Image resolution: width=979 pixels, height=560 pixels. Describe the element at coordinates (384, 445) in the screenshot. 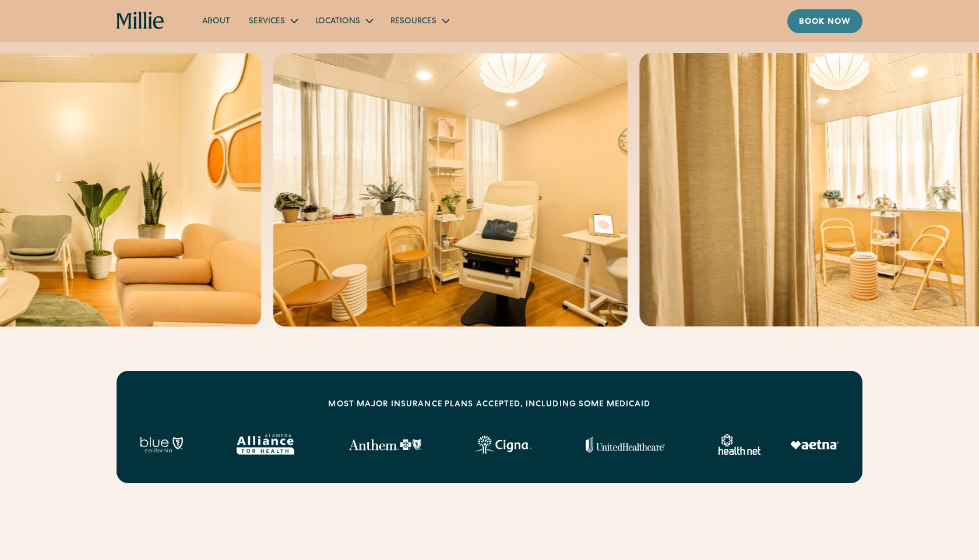

I see `img: Anthem Logo` at that location.